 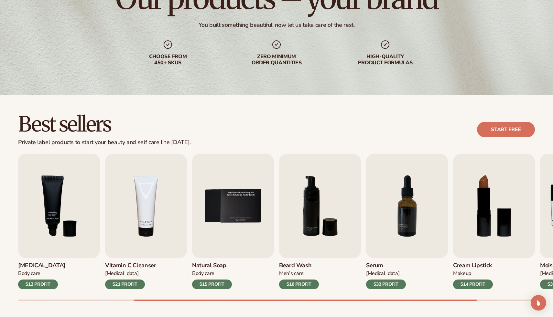 What do you see at coordinates (125, 284) in the screenshot?
I see `div: $21 PROFIT` at bounding box center [125, 284].